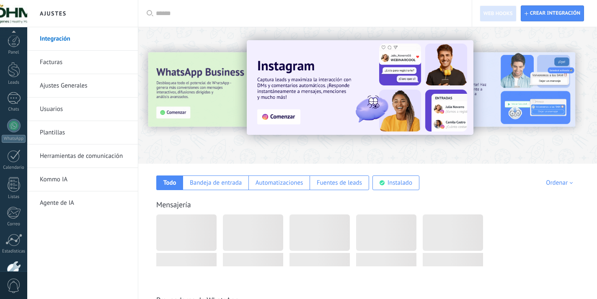 The image size is (597, 299). Describe the element at coordinates (237, 90) in the screenshot. I see `img: Slide 3` at that location.